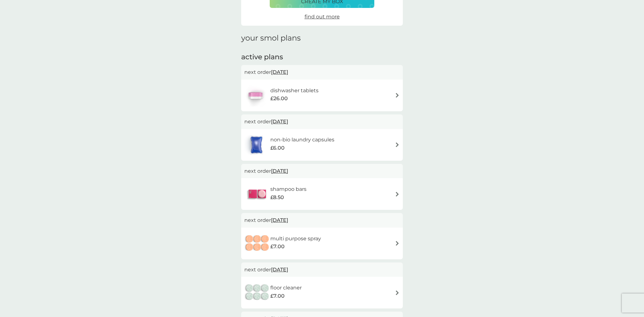 Image resolution: width=644 pixels, height=317 pixels. Describe the element at coordinates (277, 197) in the screenshot. I see `span: £8.50` at that location.